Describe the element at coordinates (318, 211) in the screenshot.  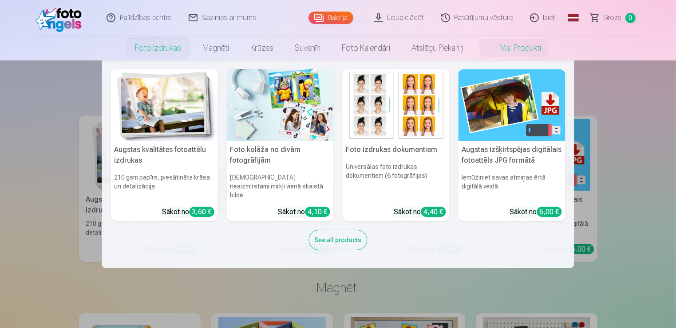
I see `div: 4,10 €` at that location.